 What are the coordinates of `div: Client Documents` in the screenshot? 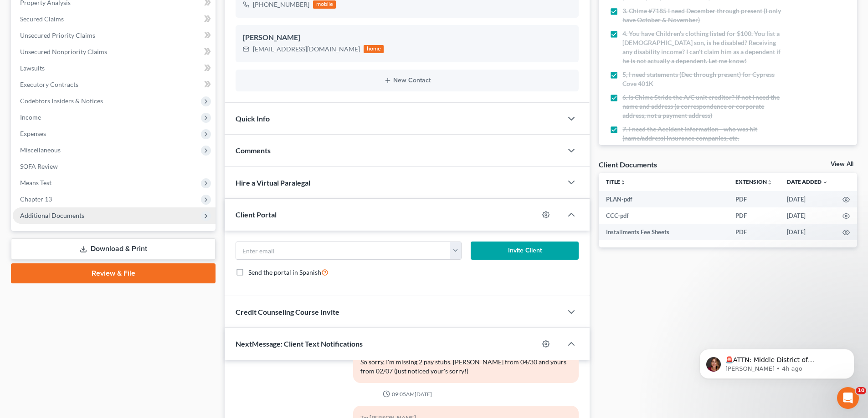 It's located at (628, 165).